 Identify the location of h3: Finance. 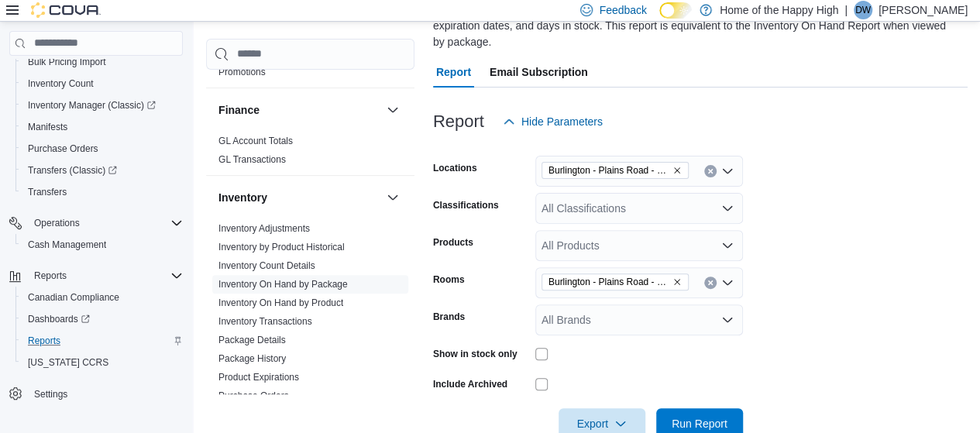
(238, 110).